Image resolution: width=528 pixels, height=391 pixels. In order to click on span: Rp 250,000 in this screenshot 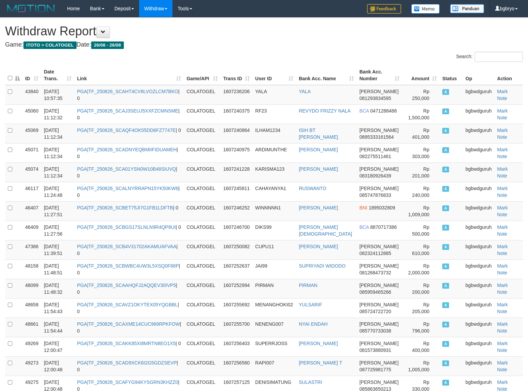, I will do `click(420, 95)`.